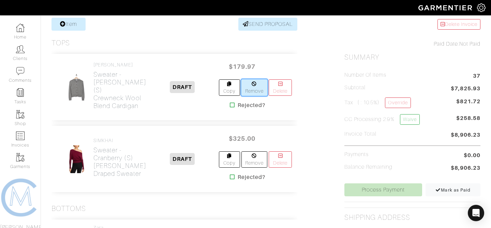 The width and height of the screenshot is (491, 228). I want to click on span: $179.97, so click(242, 67).